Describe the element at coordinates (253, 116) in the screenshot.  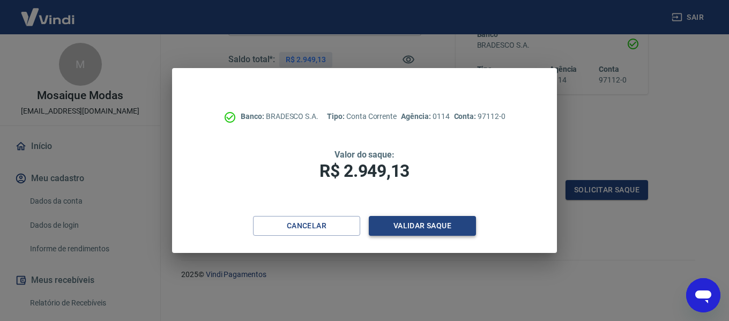
I see `span: Banco:` at that location.